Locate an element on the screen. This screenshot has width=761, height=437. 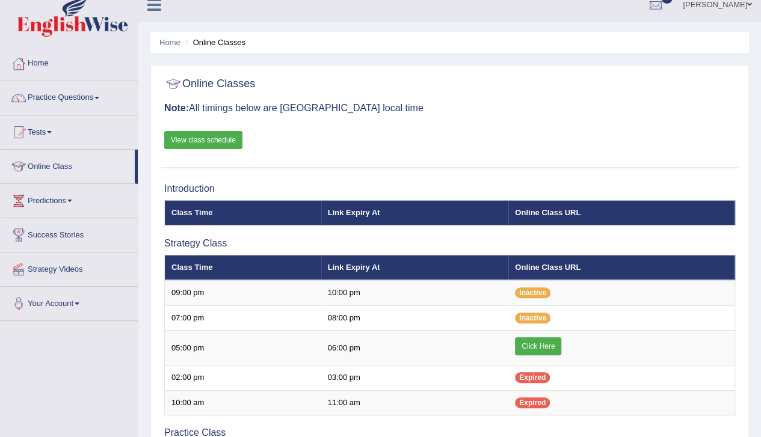
td: 03:00 pm is located at coordinates (415, 378).